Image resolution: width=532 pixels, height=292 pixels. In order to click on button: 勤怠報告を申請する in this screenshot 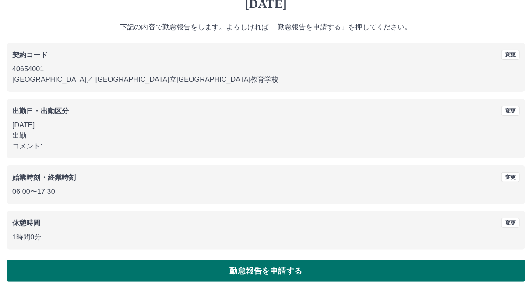, I will do `click(266, 271)`.